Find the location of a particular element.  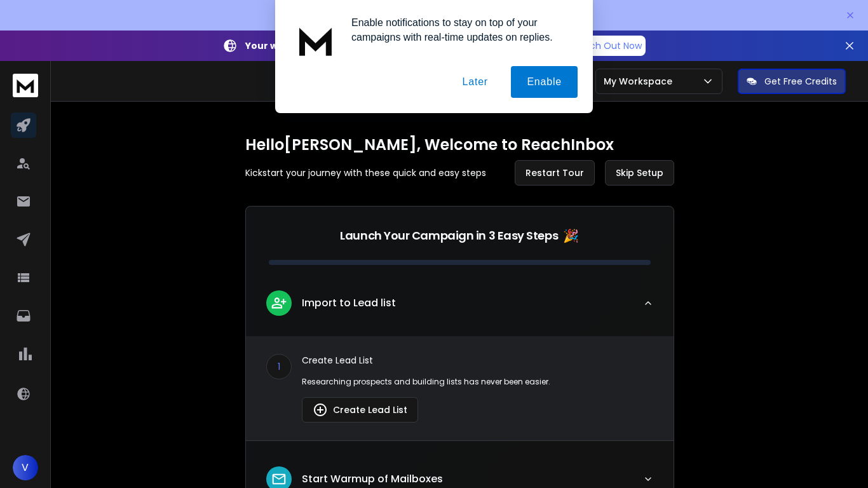

p: Kickstart your journey with these quick and easy steps is located at coordinates (366, 173).